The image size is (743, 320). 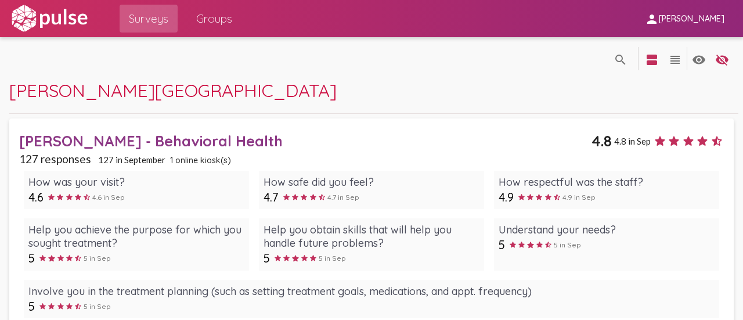 I want to click on span: 127 in September, so click(x=132, y=160).